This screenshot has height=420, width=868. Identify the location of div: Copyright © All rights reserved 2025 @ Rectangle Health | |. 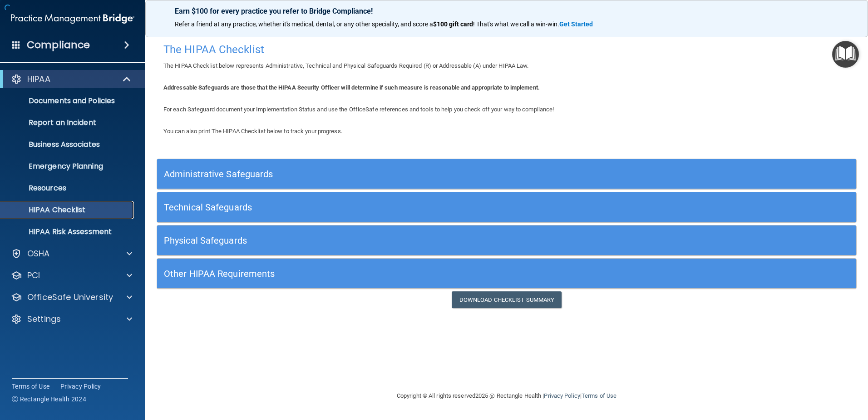
(507, 395).